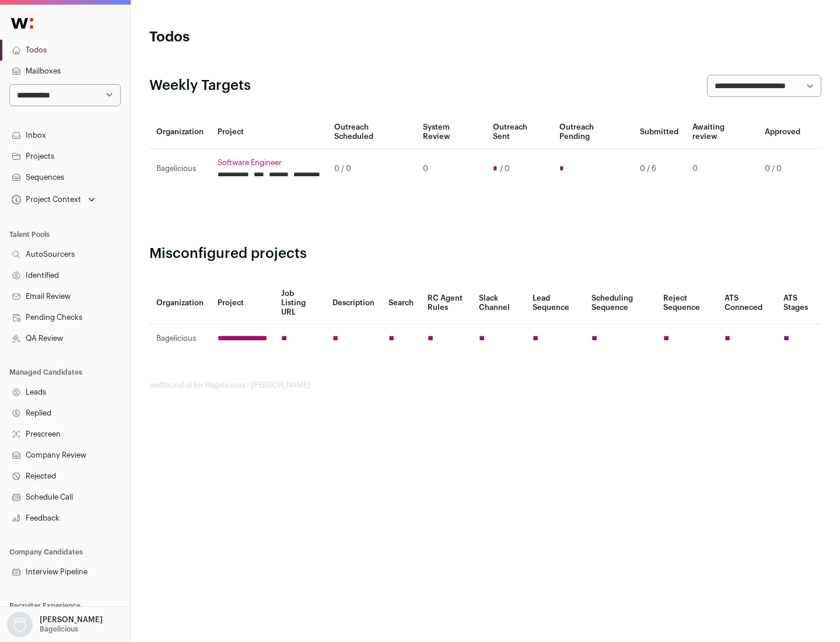 The image size is (840, 642). Describe the element at coordinates (499, 303) in the screenshot. I see `th: Slack Channel` at that location.